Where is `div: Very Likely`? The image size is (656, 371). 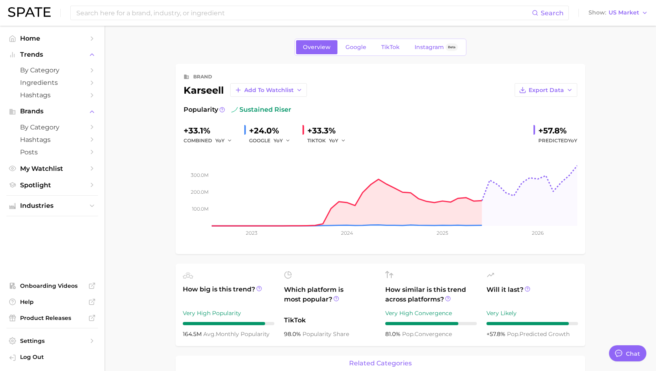
div: Very Likely is located at coordinates (532, 313).